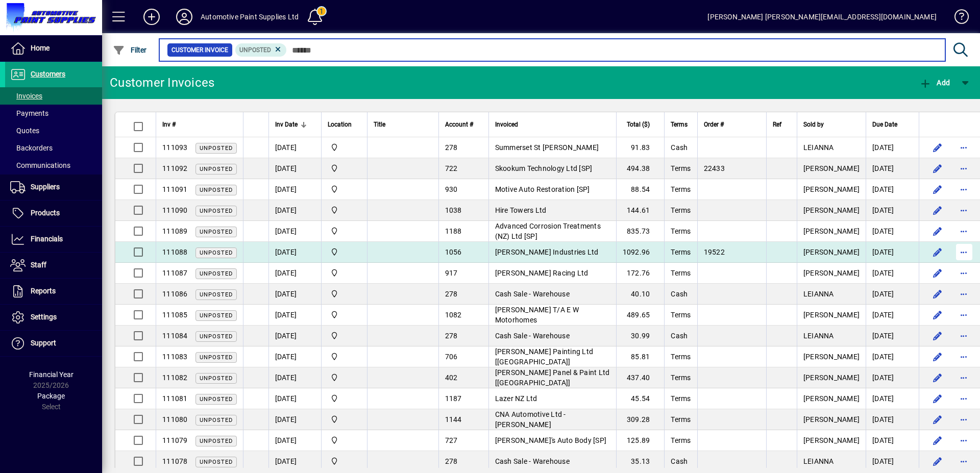 Image resolution: width=980 pixels, height=473 pixels. Describe the element at coordinates (39, 265) in the screenshot. I see `span: Staff` at that location.